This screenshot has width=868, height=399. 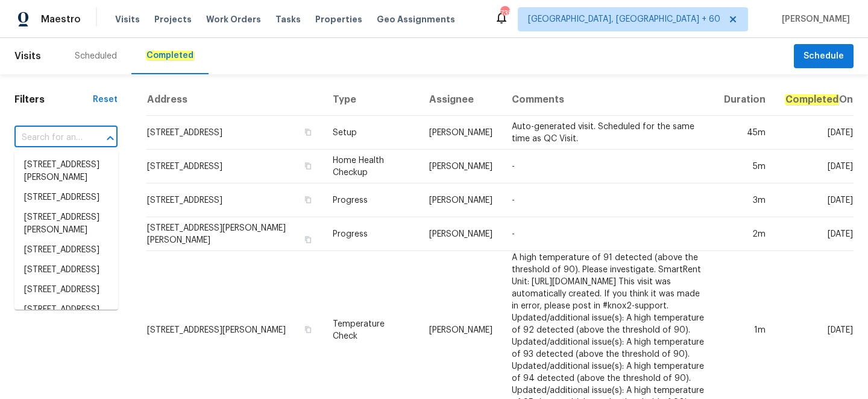 I want to click on td: 5m, so click(x=744, y=167).